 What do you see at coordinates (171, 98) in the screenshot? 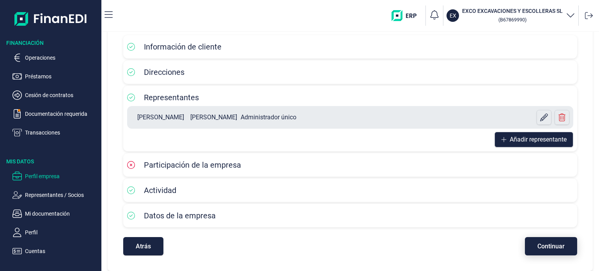
I see `span: Representantes` at bounding box center [171, 98].